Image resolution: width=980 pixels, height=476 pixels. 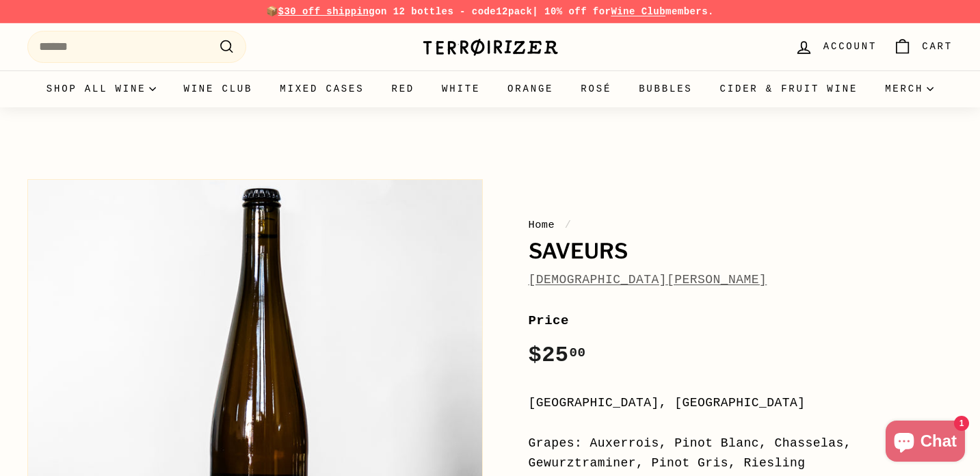 I want to click on summary: Shop all wine, so click(x=102, y=89).